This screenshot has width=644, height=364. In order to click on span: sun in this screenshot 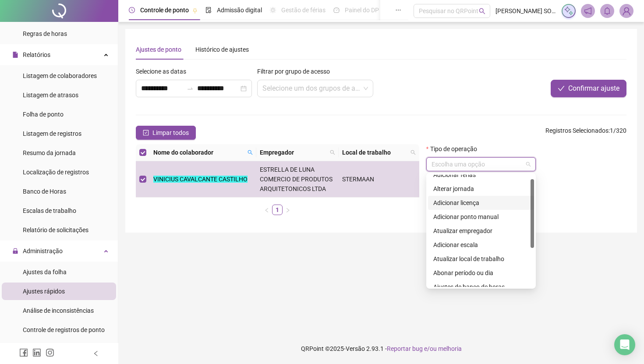, I will do `click(273, 10)`.